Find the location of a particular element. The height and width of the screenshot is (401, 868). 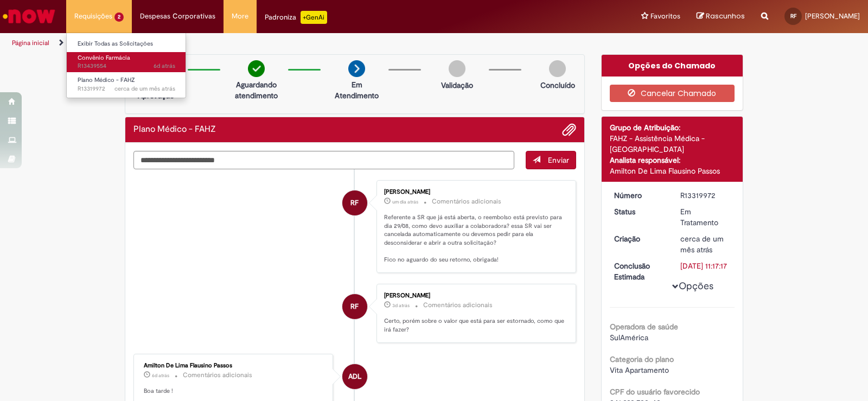

img: ServiceNow is located at coordinates (29, 17).